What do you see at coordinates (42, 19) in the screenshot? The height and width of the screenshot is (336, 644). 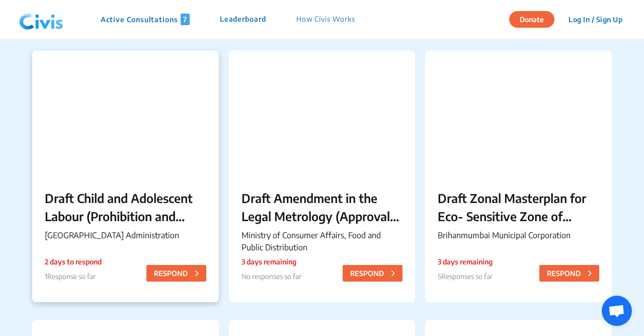 I see `img: navlogo.png` at bounding box center [42, 19].